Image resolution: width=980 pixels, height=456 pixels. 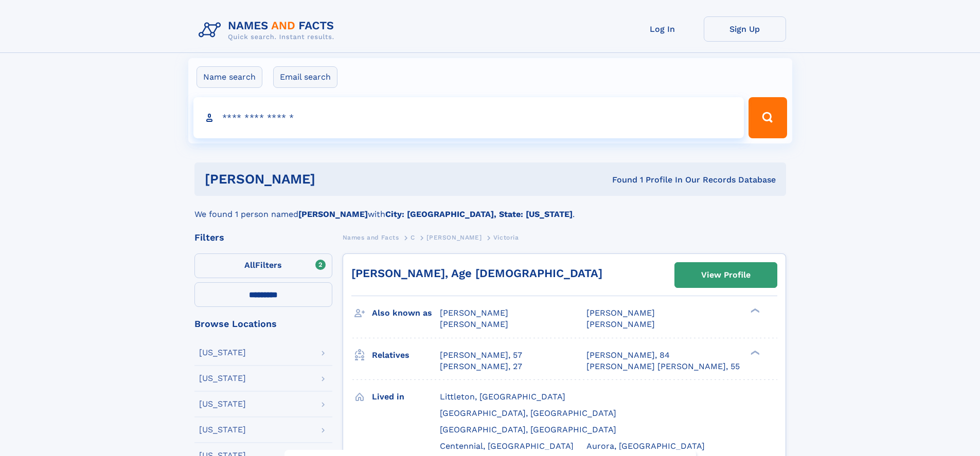 I want to click on label: Filters, so click(x=263, y=266).